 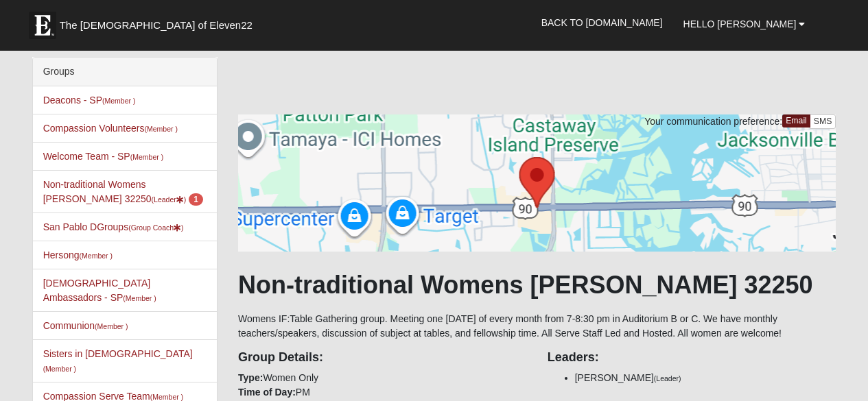 I want to click on a: San Pablo DGroups(Group Coach), so click(x=114, y=227).